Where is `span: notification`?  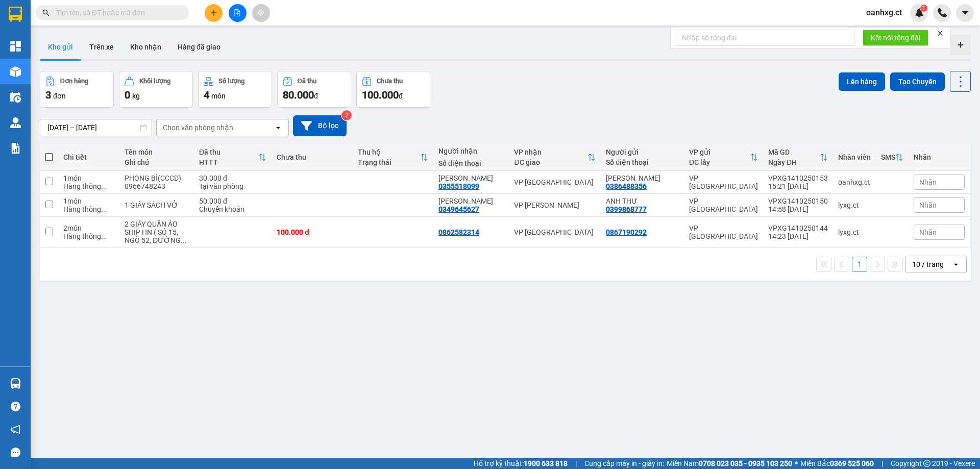
span: notification is located at coordinates (15, 429).